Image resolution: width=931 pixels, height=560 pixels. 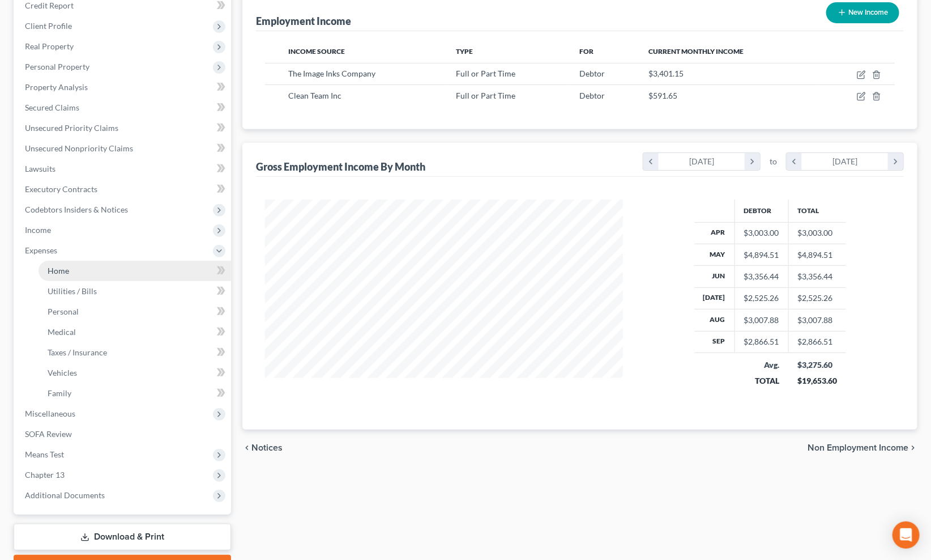 I want to click on div: Gross Employment Income By Month, so click(x=340, y=166).